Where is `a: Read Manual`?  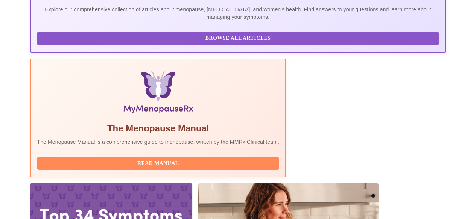 a: Read Manual is located at coordinates (159, 163).